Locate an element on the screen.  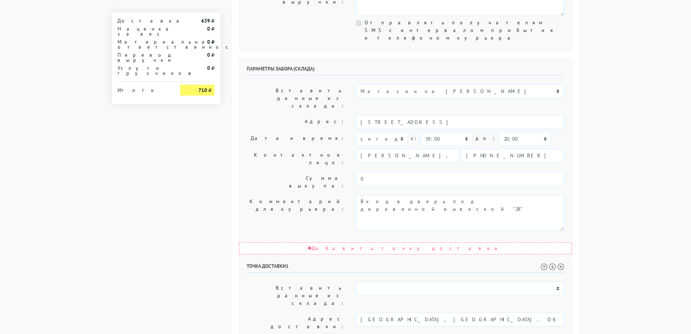
h6: Точка доставки is located at coordinates (406, 268).